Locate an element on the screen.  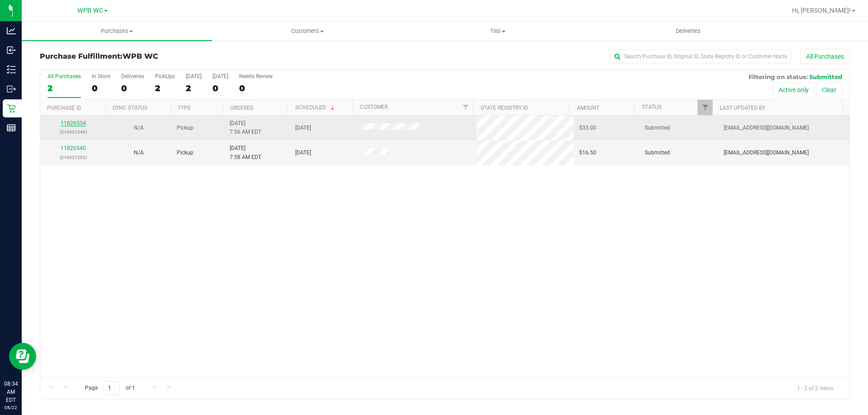
p: (316531262) is located at coordinates (73, 158).